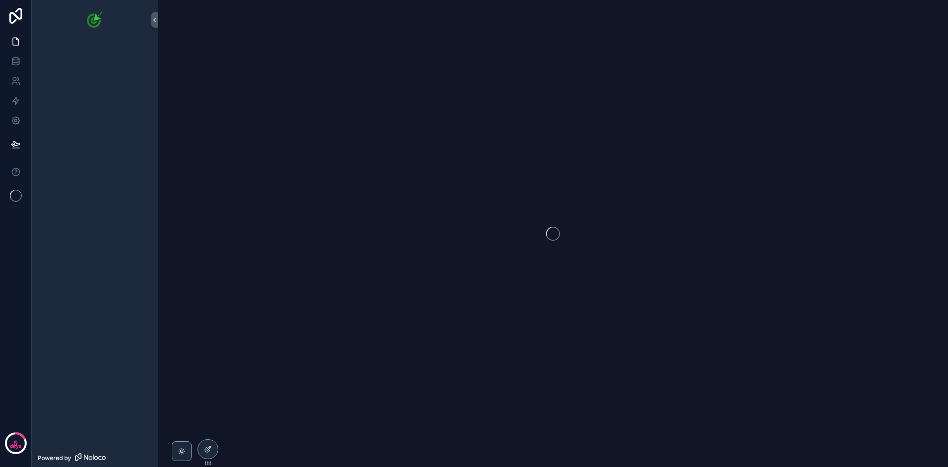 Image resolution: width=948 pixels, height=467 pixels. What do you see at coordinates (95, 48) in the screenshot?
I see `div: scrollable content` at bounding box center [95, 48].